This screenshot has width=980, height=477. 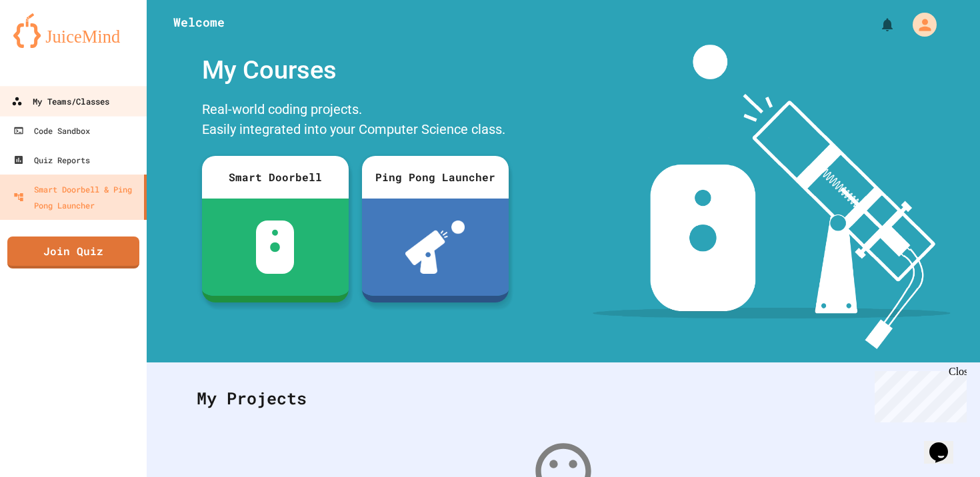 I want to click on img: banner-image-my-projects.png, so click(x=772, y=196).